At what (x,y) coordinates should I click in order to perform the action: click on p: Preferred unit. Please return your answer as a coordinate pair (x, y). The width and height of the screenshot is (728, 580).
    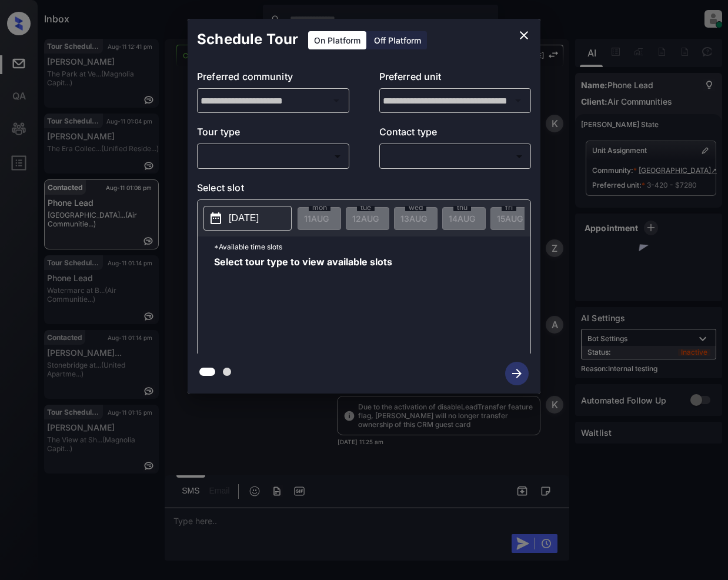
    Looking at the image, I should click on (455, 79).